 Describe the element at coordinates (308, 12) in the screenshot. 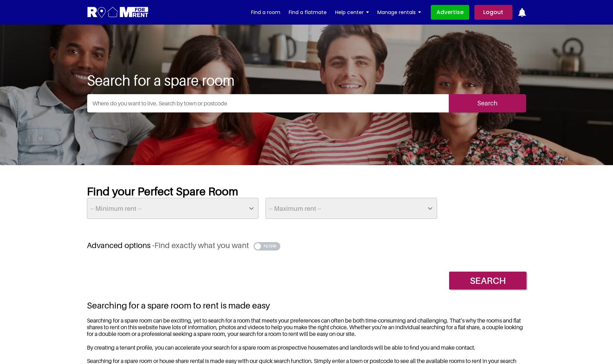

I see `a: Find a flatmate` at that location.